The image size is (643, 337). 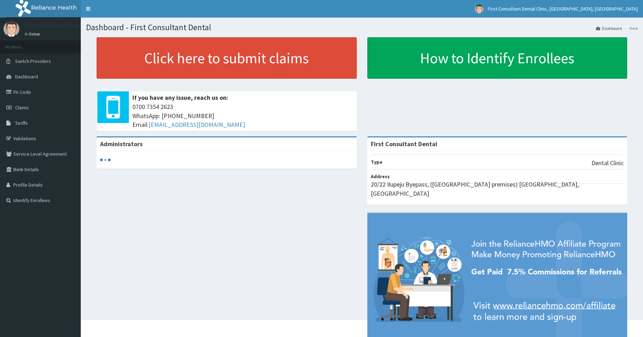 I want to click on b: Address, so click(x=380, y=176).